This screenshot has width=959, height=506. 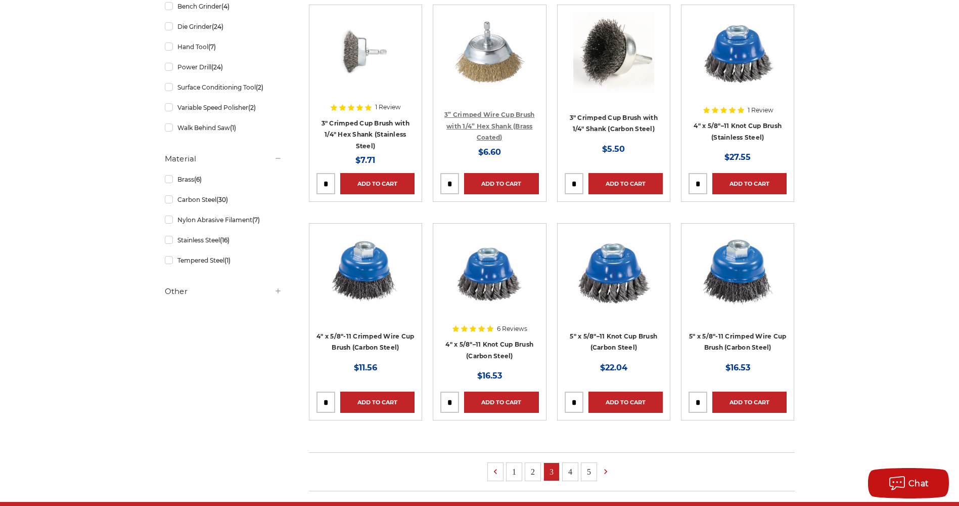 I want to click on a: 3” Crimped Wire Cup Brush with 1/4” Hex Shank (Brass Coated), so click(x=489, y=126).